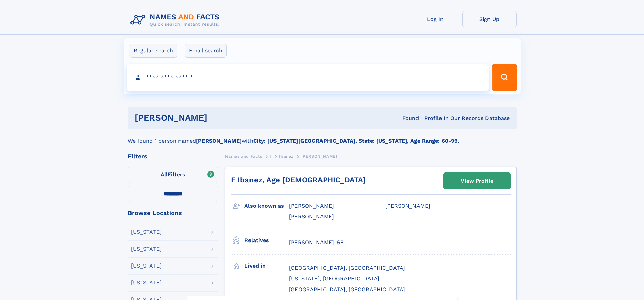 Image resolution: width=644 pixels, height=300 pixels. What do you see at coordinates (173, 175) in the screenshot?
I see `label: Filters` at bounding box center [173, 175].